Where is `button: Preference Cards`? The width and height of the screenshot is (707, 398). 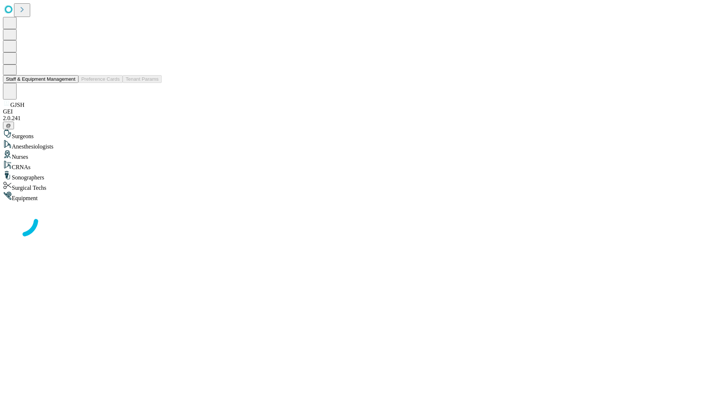
button: Preference Cards is located at coordinates (101, 79).